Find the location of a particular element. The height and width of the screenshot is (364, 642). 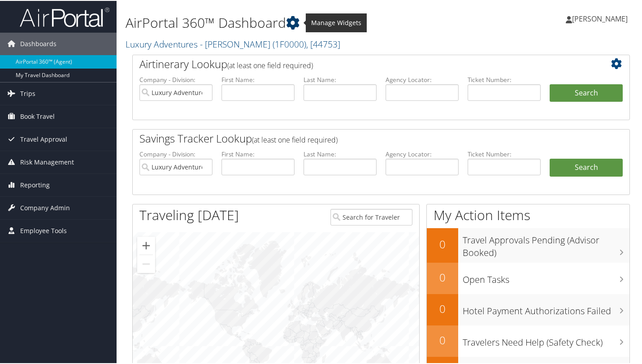

input: Search for Traveler is located at coordinates (371, 216).